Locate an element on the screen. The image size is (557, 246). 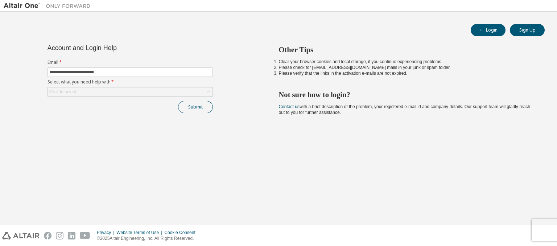
a: Contact us is located at coordinates (289, 107).